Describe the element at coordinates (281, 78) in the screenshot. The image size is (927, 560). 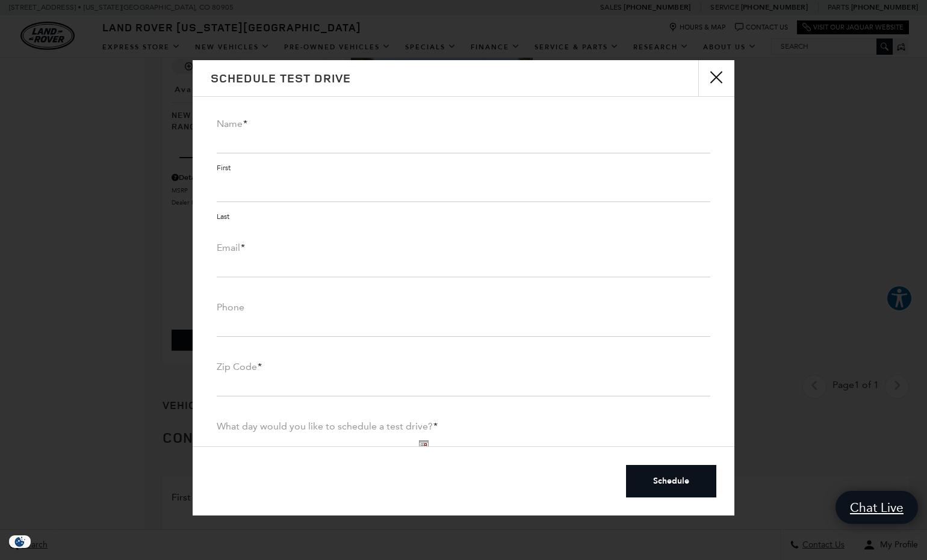
I see `h2: Schedule Test Drive` at that location.